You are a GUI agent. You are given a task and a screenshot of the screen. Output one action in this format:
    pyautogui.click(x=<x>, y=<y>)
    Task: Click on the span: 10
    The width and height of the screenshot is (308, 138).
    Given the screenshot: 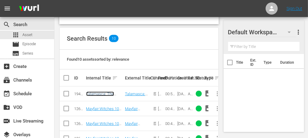 What is the action you would take?
    pyautogui.click(x=114, y=38)
    